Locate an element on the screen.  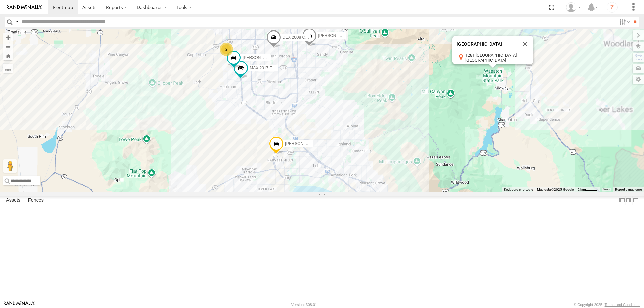
label: Dock Summary Table to the Left is located at coordinates (622, 201).